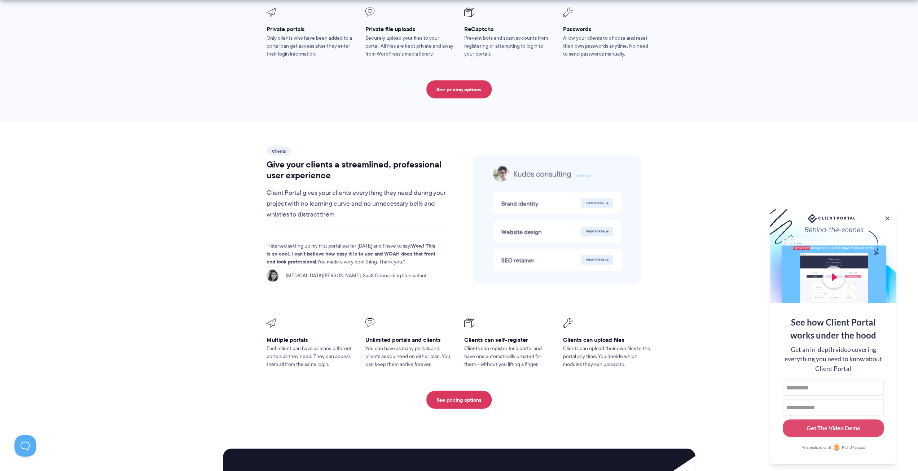 The height and width of the screenshot is (471, 918). I want to click on p: Allow your clients to choose and reset their own passwords anytime. No need to send passwords man..., so click(608, 46).